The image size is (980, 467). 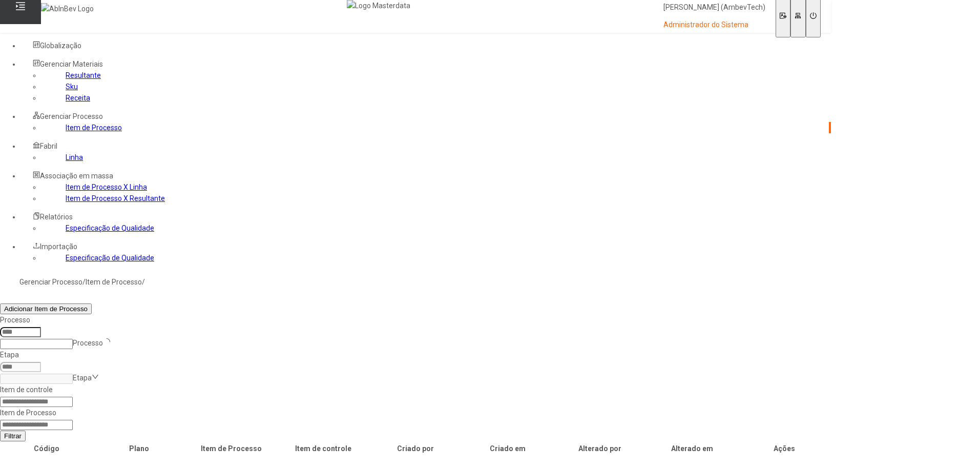 What do you see at coordinates (106, 187) in the screenshot?
I see `a: Item de Processo X Linha` at bounding box center [106, 187].